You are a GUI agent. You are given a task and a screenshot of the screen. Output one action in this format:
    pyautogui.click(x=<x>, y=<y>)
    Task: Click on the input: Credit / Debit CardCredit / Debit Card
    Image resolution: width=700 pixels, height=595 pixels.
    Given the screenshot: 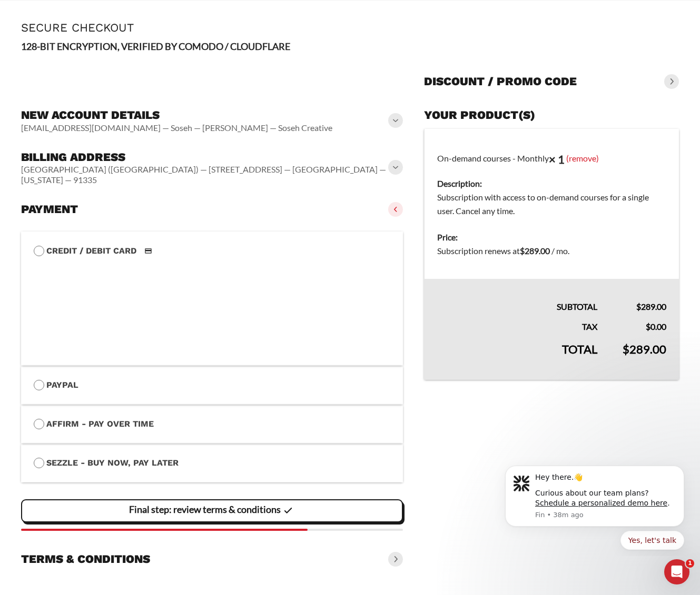 What is the action you would take?
    pyautogui.click(x=39, y=251)
    